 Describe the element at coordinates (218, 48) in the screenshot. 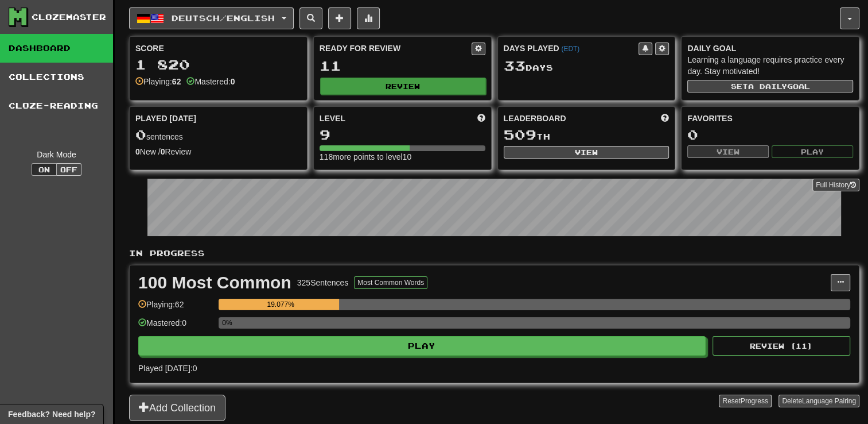

I see `div: Score` at that location.